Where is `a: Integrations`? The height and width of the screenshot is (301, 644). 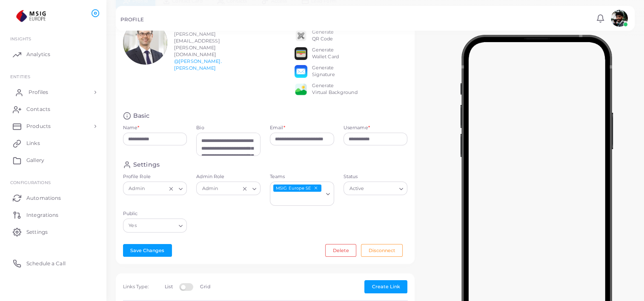 a: Integrations is located at coordinates (53, 215).